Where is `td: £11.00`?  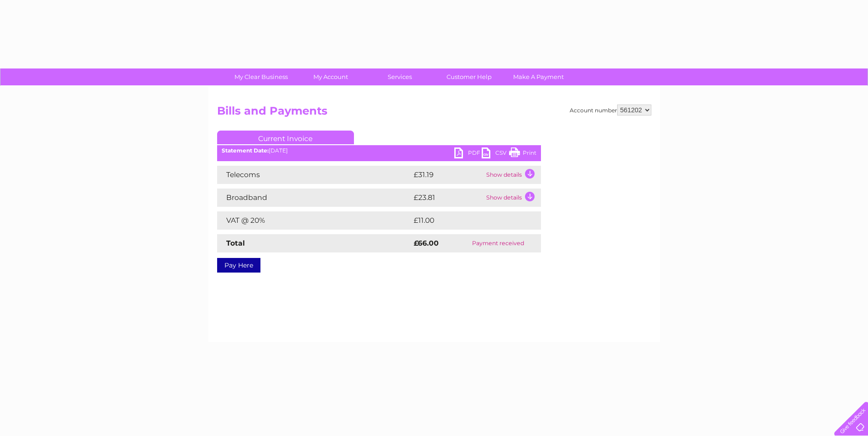
td: £11.00 is located at coordinates (466, 220).